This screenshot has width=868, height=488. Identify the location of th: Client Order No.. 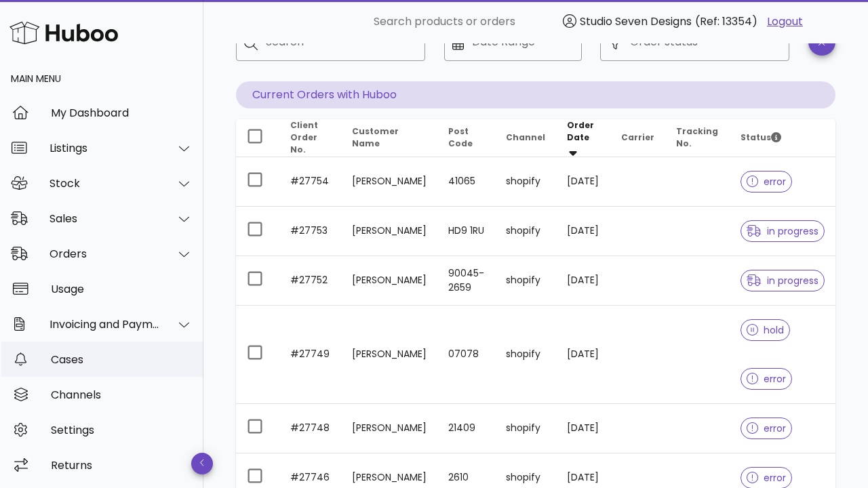
(310, 138).